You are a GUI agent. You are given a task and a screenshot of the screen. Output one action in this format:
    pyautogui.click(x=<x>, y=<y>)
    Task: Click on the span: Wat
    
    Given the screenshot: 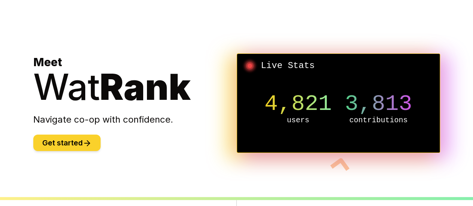 What is the action you would take?
    pyautogui.click(x=67, y=87)
    